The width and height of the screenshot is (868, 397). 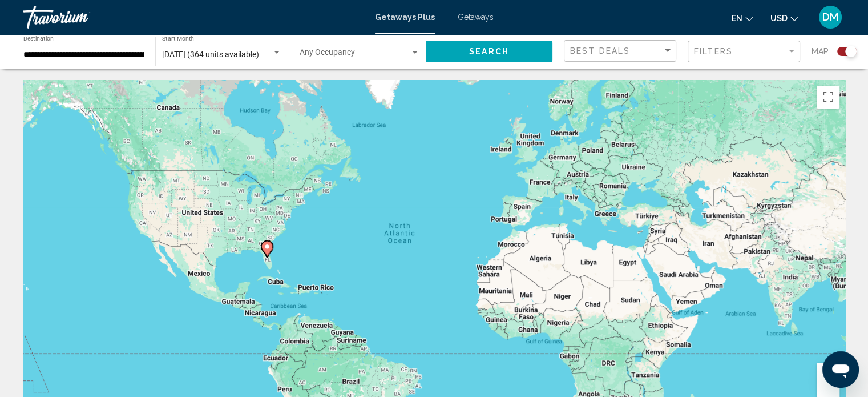 I want to click on span: Search, so click(x=489, y=52).